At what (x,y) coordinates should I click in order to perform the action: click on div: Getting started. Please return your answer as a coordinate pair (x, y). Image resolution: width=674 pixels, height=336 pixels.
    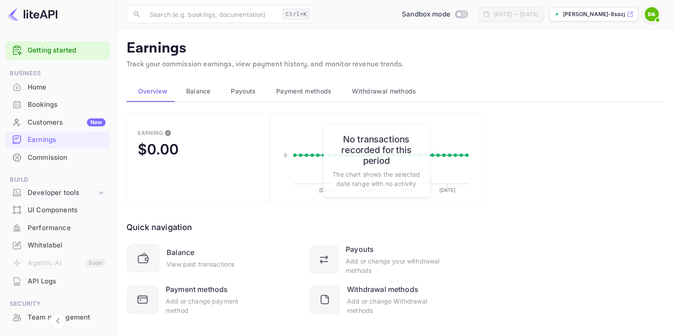
    Looking at the image, I should click on (57, 50).